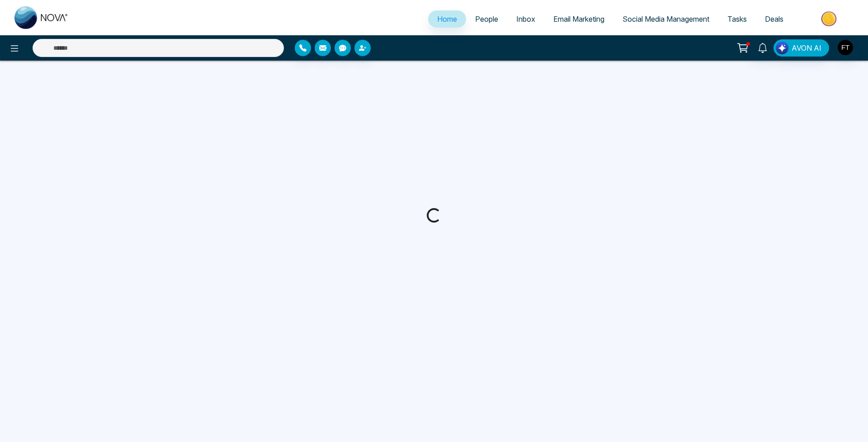  What do you see at coordinates (579, 19) in the screenshot?
I see `a: Email Marketing` at bounding box center [579, 19].